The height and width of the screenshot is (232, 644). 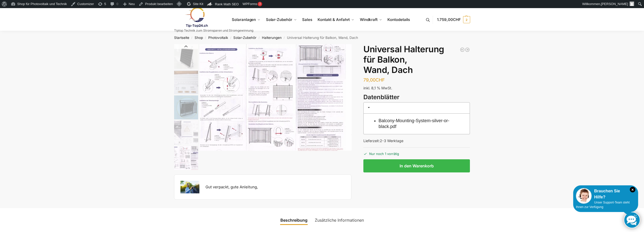 I want to click on span: Site Kit, so click(x=198, y=4).